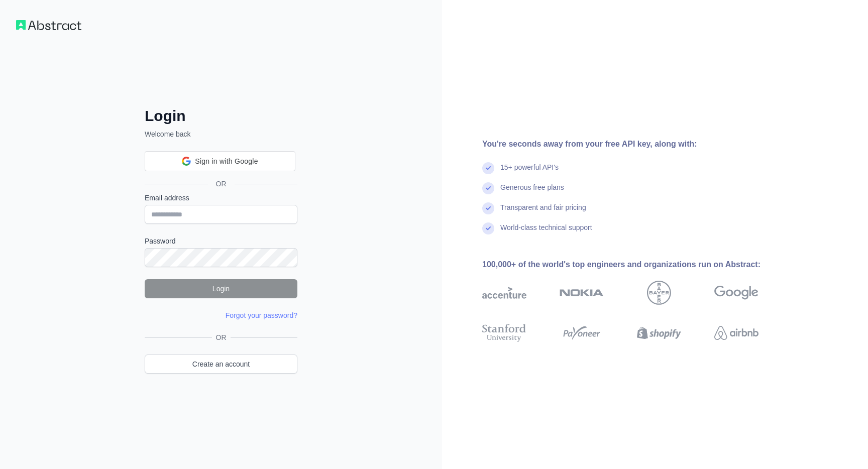 This screenshot has width=868, height=469. Describe the element at coordinates (636, 144) in the screenshot. I see `div: You're seconds away from your free API key, along with:` at that location.